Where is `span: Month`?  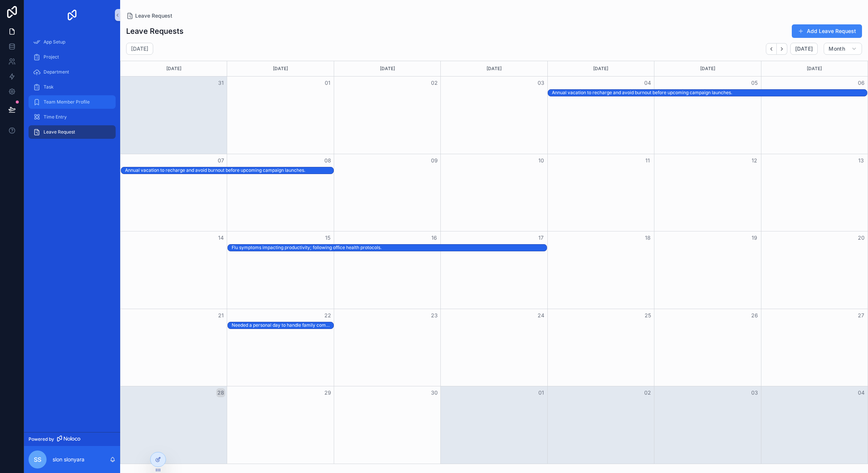
span: Month is located at coordinates (836, 49).